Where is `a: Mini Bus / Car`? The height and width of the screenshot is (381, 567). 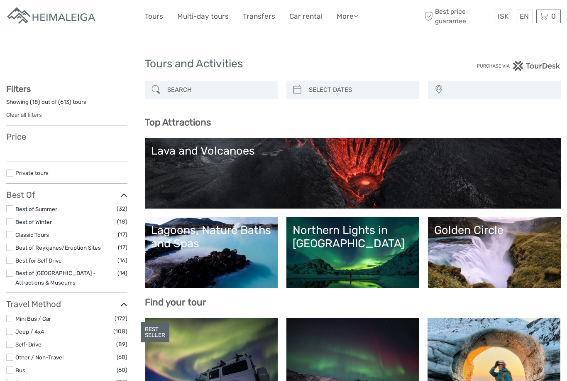 a: Mini Bus / Car is located at coordinates (33, 318).